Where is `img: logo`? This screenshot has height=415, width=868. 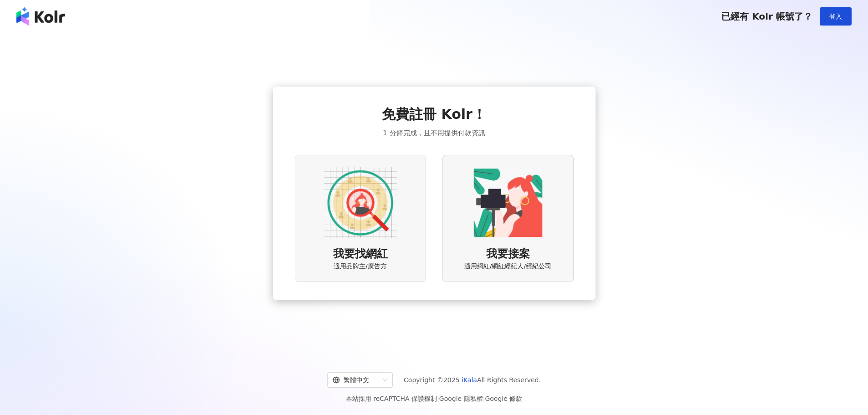 img: logo is located at coordinates (41, 17).